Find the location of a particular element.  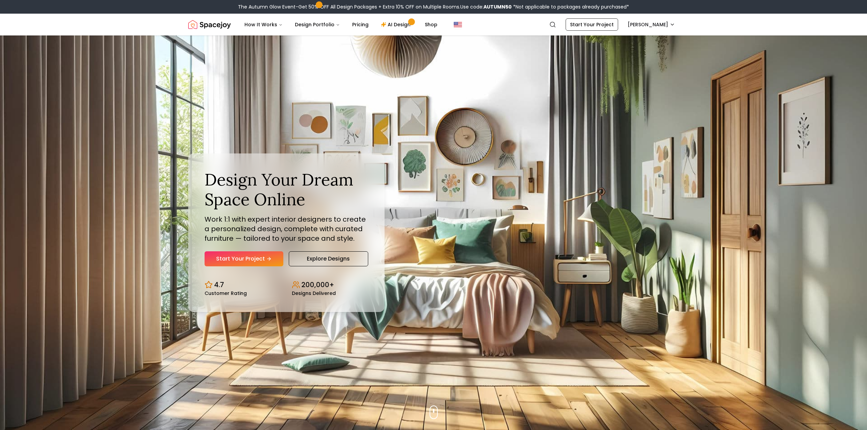

nav: Global is located at coordinates (433, 25).